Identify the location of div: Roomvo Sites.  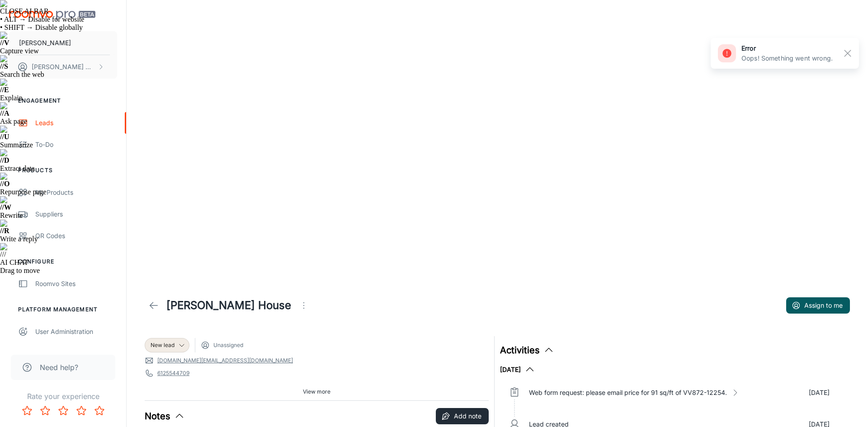
(76, 284).